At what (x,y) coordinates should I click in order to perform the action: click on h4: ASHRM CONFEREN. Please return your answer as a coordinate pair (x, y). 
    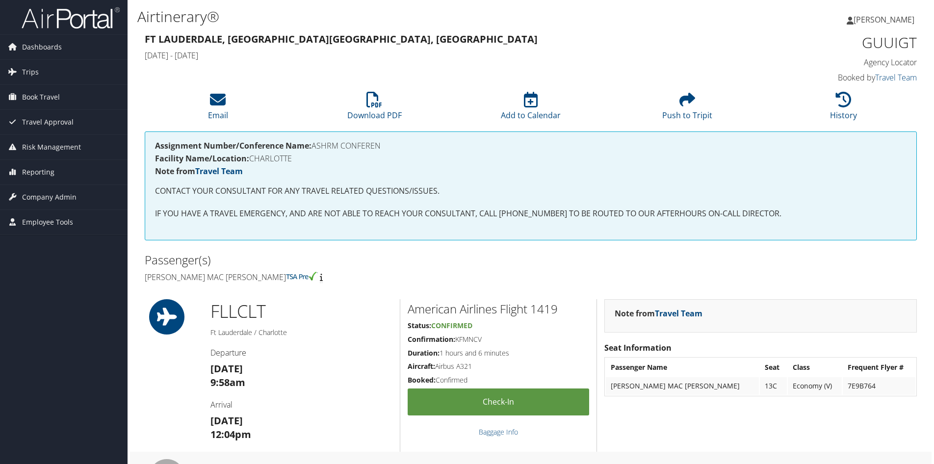
    Looking at the image, I should click on (531, 146).